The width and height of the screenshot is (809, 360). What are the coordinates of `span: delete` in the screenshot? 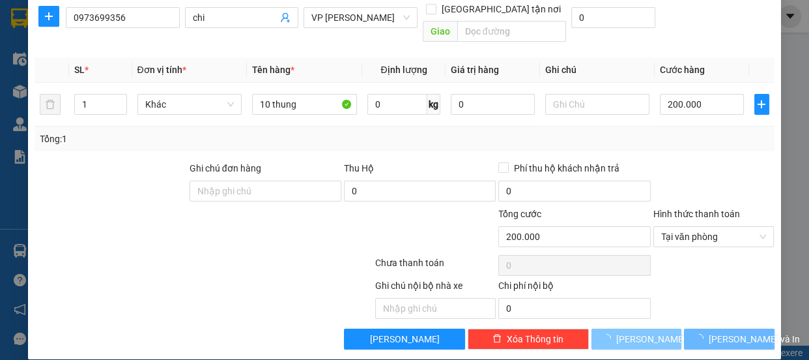 It's located at (497, 339).